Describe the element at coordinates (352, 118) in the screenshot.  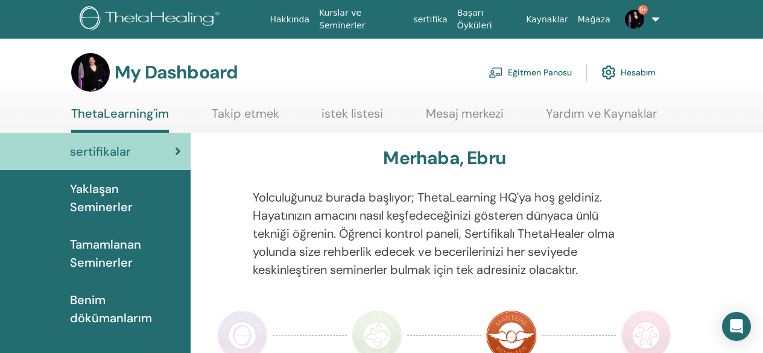
I see `a: istek listesi` at that location.